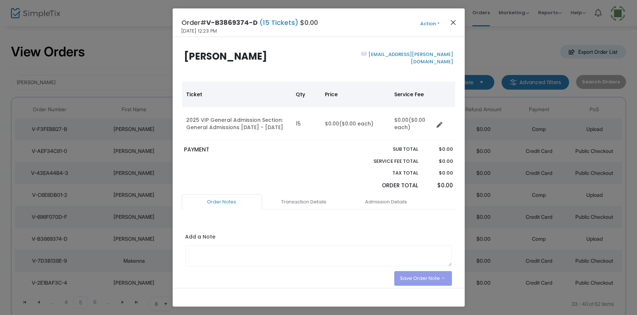 The width and height of the screenshot is (637, 315). Describe the element at coordinates (250, 22) in the screenshot. I see `h4: Order# $0.00` at that location.